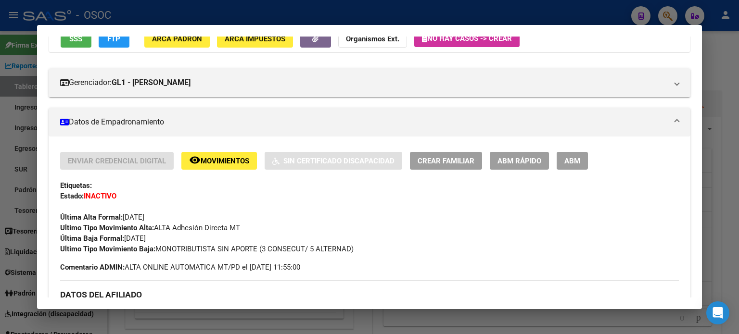 The width and height of the screenshot is (739, 334). What do you see at coordinates (76, 38) in the screenshot?
I see `button: SSS` at bounding box center [76, 38].